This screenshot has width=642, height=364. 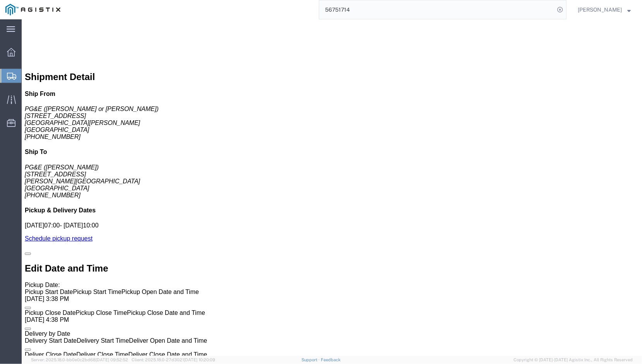 I want to click on a: Support, so click(x=311, y=360).